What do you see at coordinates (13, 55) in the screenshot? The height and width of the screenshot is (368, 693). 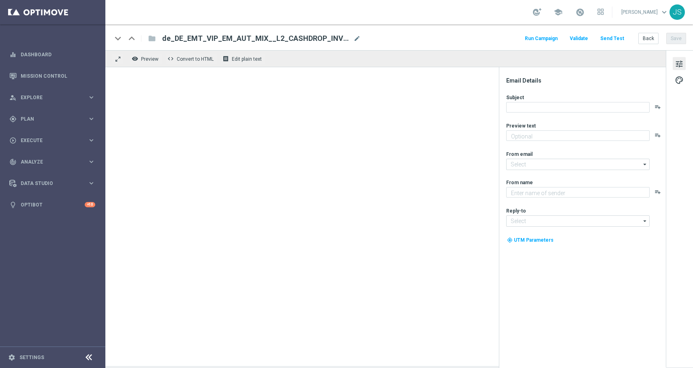 I see `i: equalizer` at bounding box center [13, 55].